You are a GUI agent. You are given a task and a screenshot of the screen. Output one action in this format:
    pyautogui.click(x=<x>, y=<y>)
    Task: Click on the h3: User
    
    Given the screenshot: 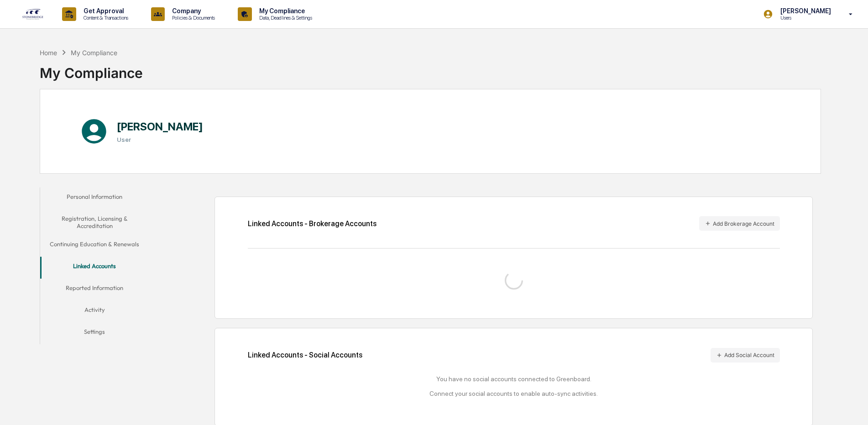 What is the action you would take?
    pyautogui.click(x=160, y=140)
    